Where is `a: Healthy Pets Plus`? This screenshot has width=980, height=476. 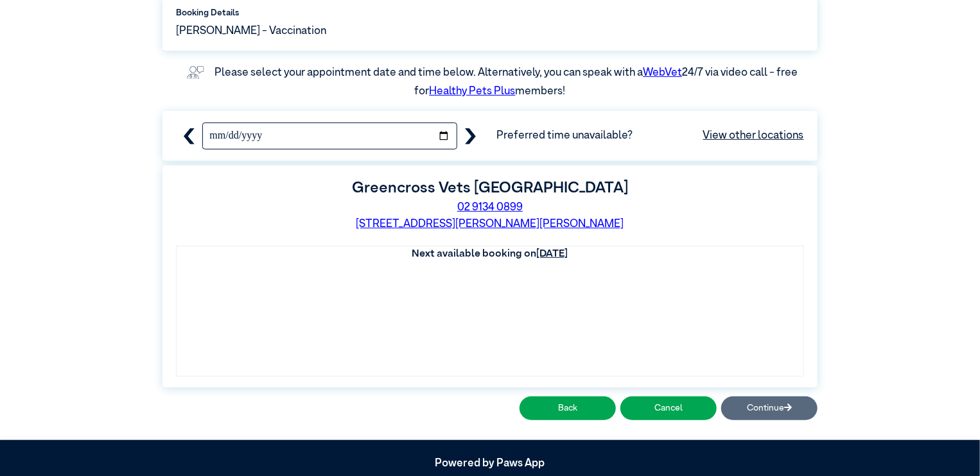
a: Healthy Pets Plus is located at coordinates (473, 91).